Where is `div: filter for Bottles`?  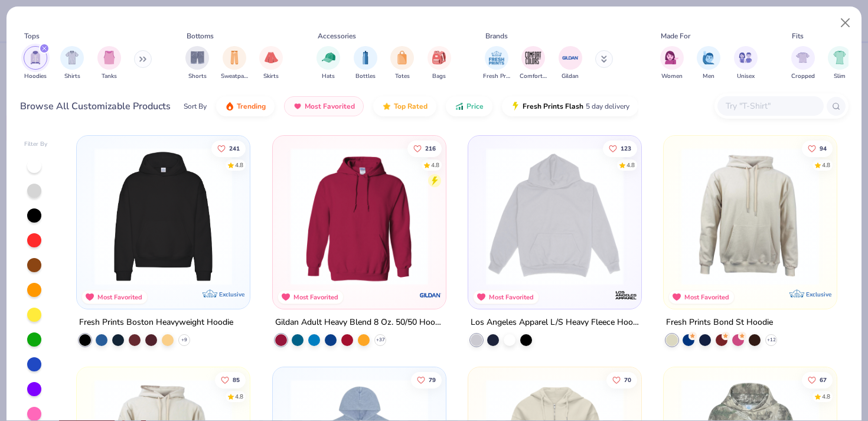
div: filter for Bottles is located at coordinates (365, 64).